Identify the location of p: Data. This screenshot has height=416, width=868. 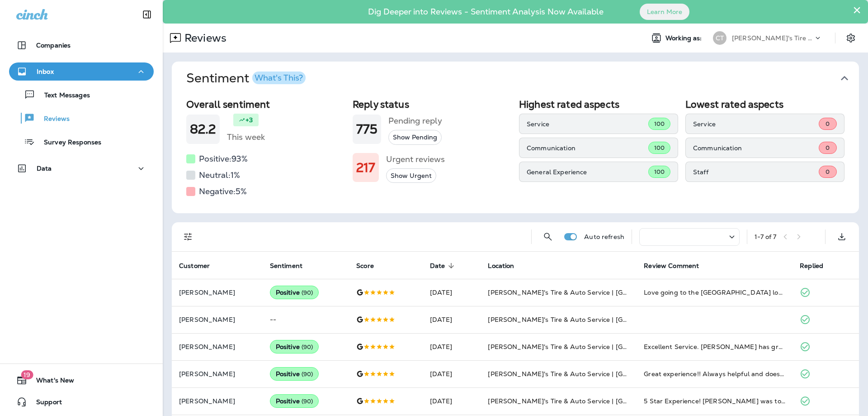
(44, 168).